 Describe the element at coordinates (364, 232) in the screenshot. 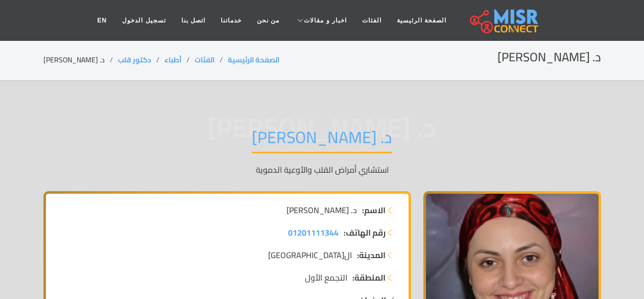

I see `strong: رقم الهاتف:` at that location.